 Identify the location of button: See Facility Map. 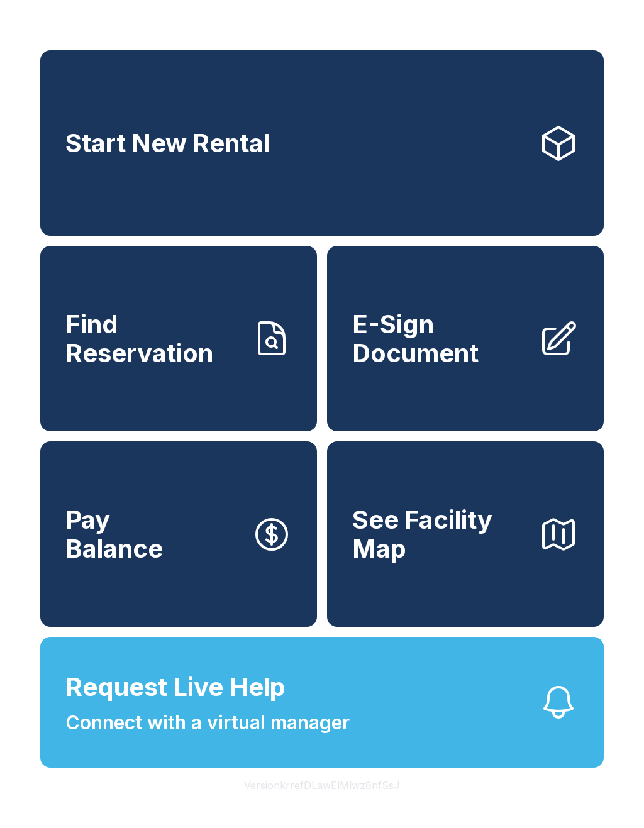
(465, 534).